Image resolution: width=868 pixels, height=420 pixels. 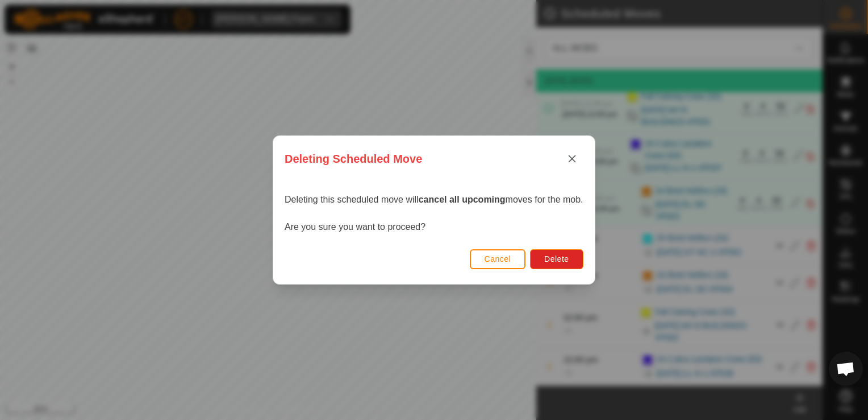 What do you see at coordinates (434, 200) in the screenshot?
I see `p: Deleting this scheduled move will moves for the mob.` at bounding box center [434, 200].